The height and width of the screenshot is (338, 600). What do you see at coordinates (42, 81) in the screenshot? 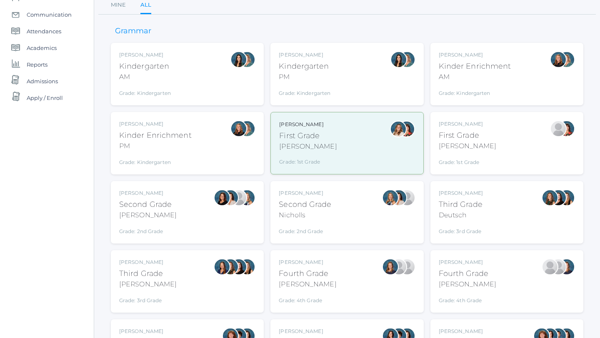
I see `span: Admissions` at bounding box center [42, 81].